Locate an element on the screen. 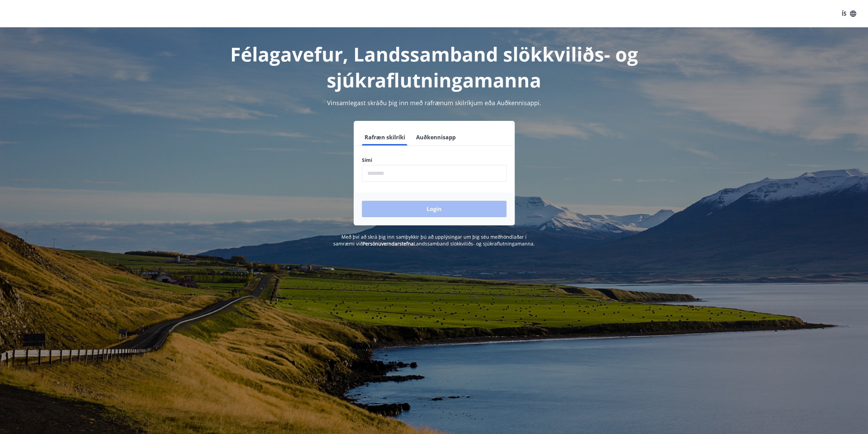 Image resolution: width=868 pixels, height=434 pixels. button: ÍS is located at coordinates (849, 14).